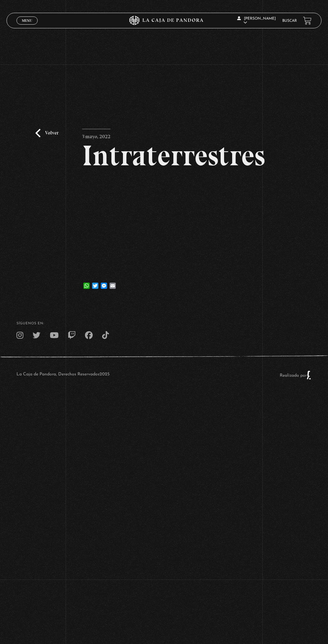 This screenshot has width=328, height=644. Describe the element at coordinates (164, 324) in the screenshot. I see `h4: SÍguenos en:` at that location.